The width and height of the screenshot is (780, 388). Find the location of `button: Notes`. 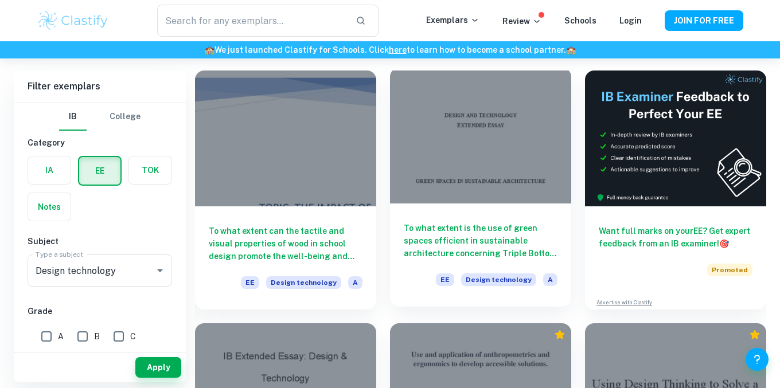

button: Notes is located at coordinates (49, 207).